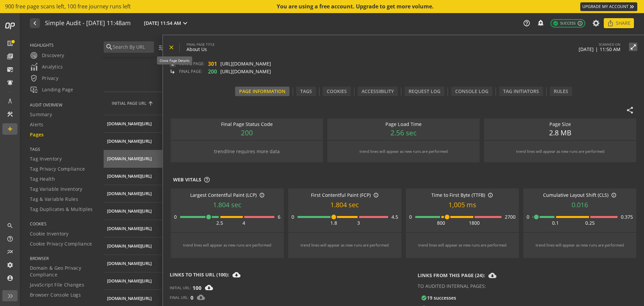  I want to click on mat-icon: tune, so click(162, 47).